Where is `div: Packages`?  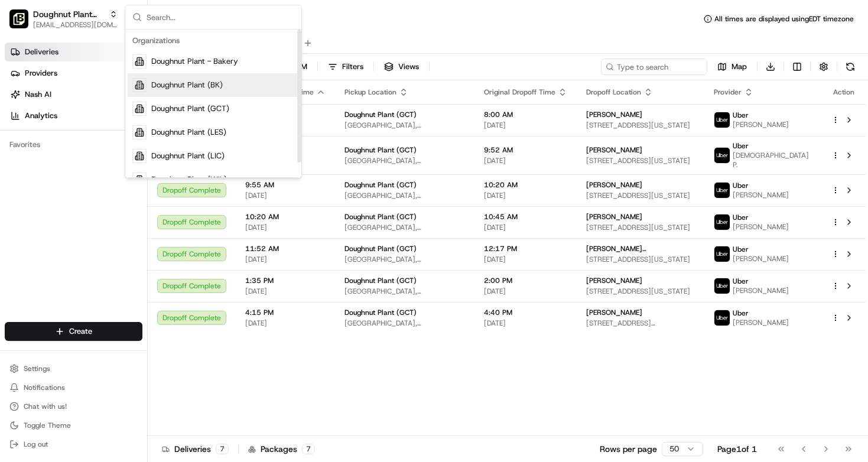 div: Packages is located at coordinates (281, 449).